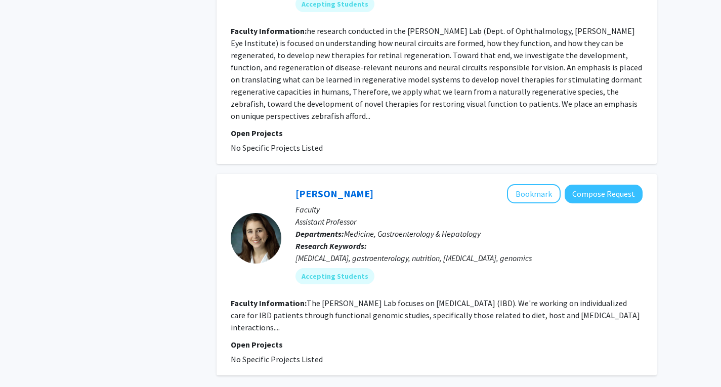 This screenshot has height=387, width=721. Describe the element at coordinates (335, 276) in the screenshot. I see `mat-chip: Accepting Students` at that location.